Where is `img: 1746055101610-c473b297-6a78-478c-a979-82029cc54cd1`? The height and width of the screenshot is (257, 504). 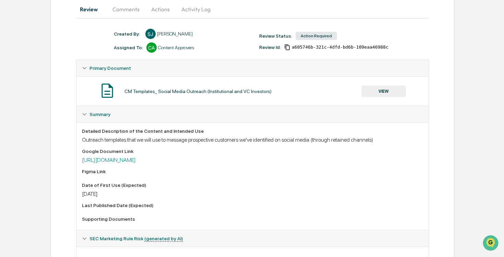
img: 1746055101610-c473b297-6a78-478c-a979-82029cc54cd1 is located at coordinates (13, 59).